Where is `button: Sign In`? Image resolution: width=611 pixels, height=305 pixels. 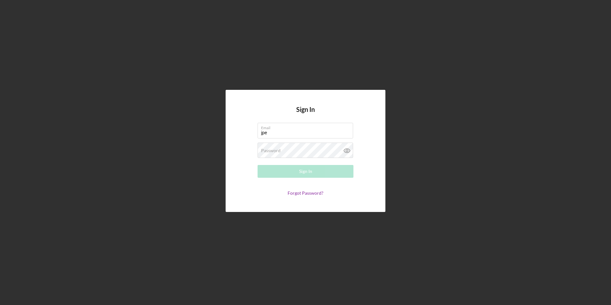
button: Sign In is located at coordinates (305, 171).